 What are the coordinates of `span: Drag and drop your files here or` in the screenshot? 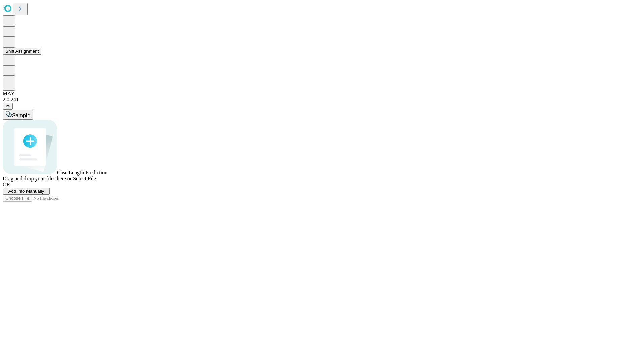 It's located at (37, 179).